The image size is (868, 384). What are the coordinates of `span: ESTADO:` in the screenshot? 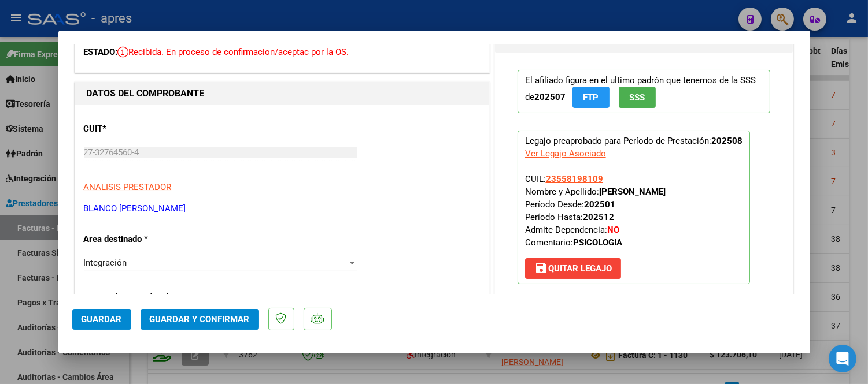 It's located at (101, 52).